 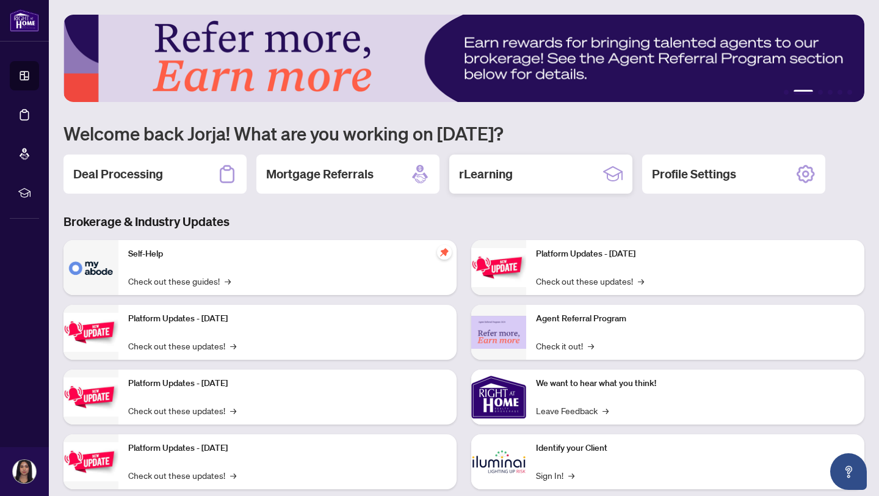 I want to click on h2: Profile Settings, so click(x=694, y=174).